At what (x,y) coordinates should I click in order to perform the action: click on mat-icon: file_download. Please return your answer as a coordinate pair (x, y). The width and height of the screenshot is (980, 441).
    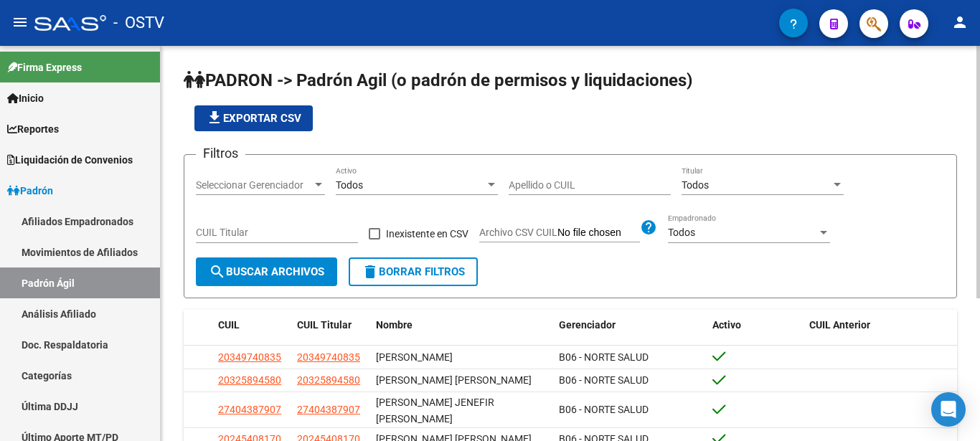
    Looking at the image, I should click on (215, 118).